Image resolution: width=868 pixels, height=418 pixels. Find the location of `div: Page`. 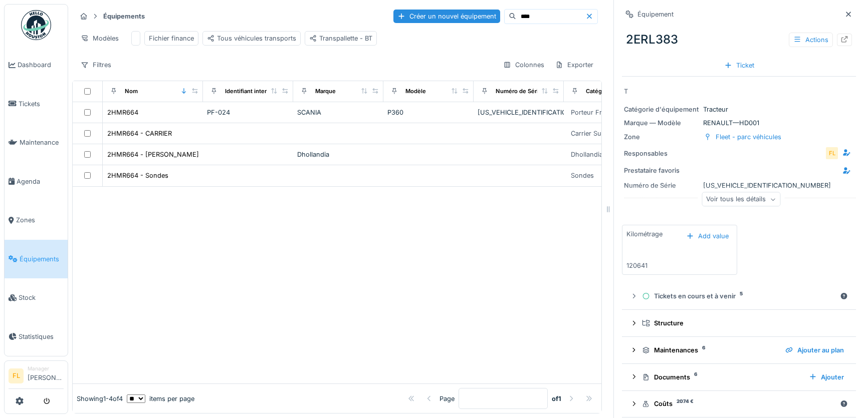

div: Page is located at coordinates (447, 399).